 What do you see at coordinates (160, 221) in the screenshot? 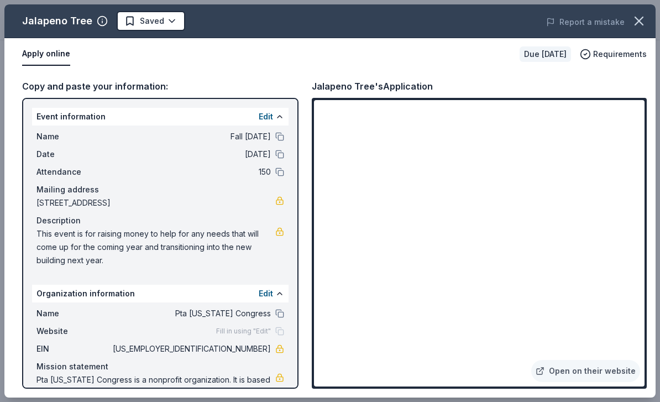
I see `div: Description` at bounding box center [160, 221].